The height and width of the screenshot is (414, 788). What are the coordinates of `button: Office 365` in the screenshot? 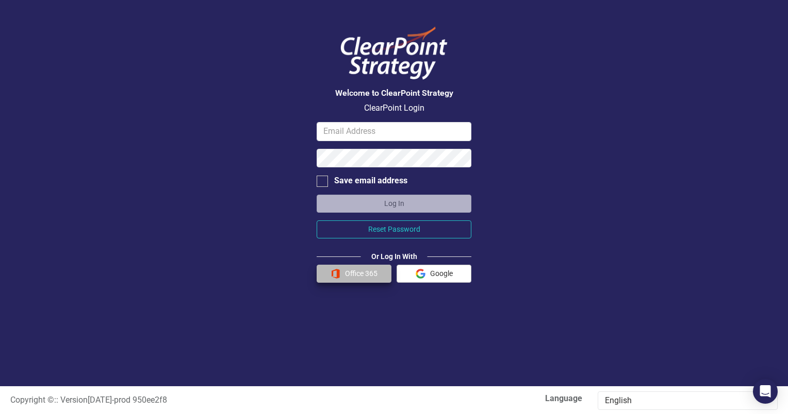 It's located at (354, 274).